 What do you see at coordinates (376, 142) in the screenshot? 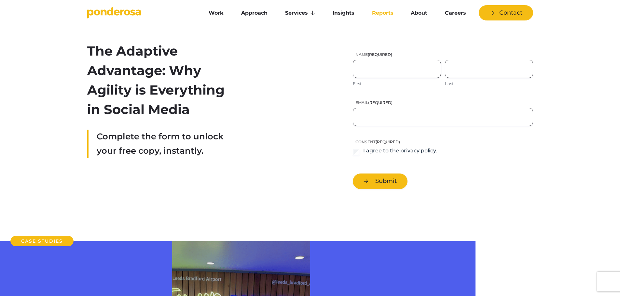
I see `legend: Consent` at bounding box center [376, 142].